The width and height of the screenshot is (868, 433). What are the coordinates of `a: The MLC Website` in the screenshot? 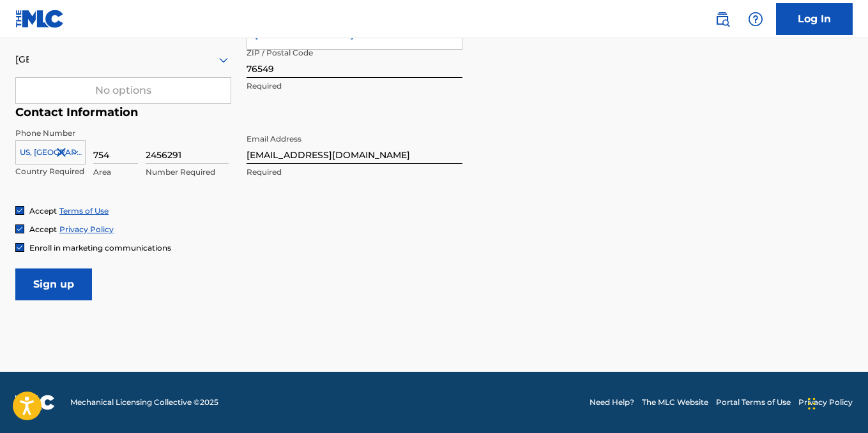 It's located at (675, 403).